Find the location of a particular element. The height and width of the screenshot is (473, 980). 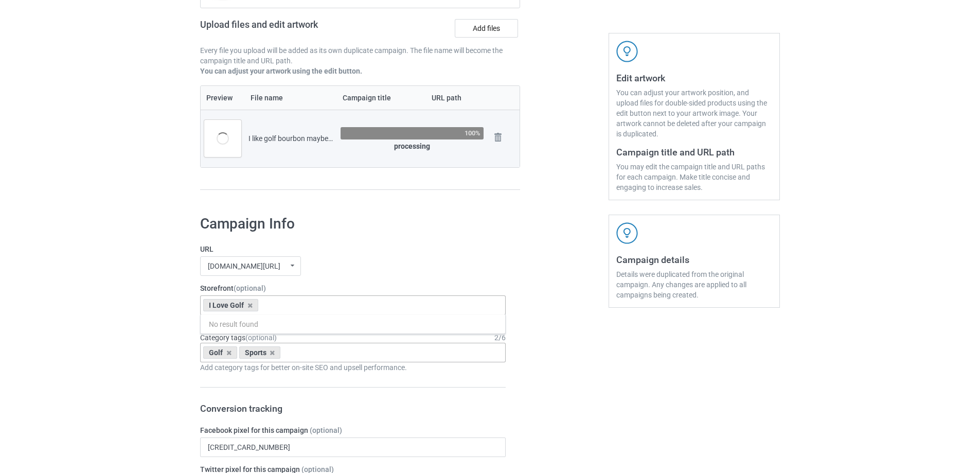

h3: Campaign details is located at coordinates (694, 259).